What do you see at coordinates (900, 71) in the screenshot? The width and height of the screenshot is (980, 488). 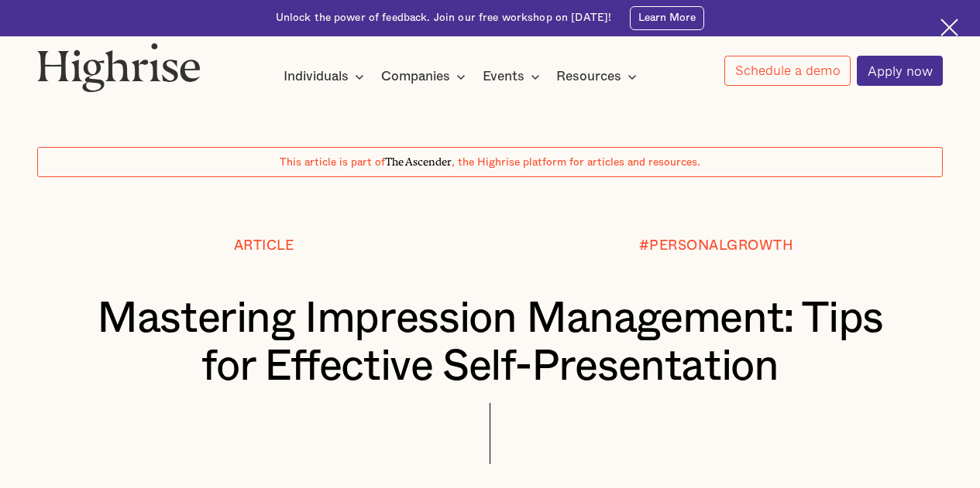 I see `a: Apply now` at bounding box center [900, 71].